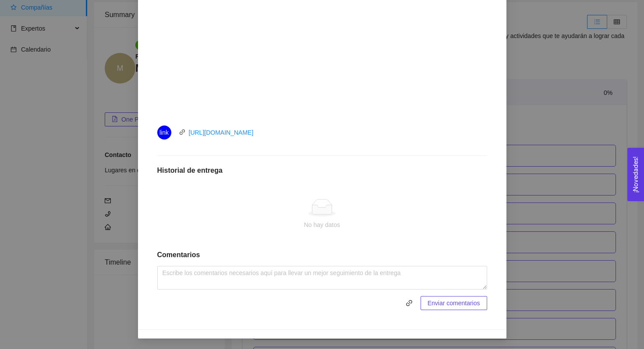 The width and height of the screenshot is (644, 349). What do you see at coordinates (409, 303) in the screenshot?
I see `button: link` at bounding box center [409, 303].